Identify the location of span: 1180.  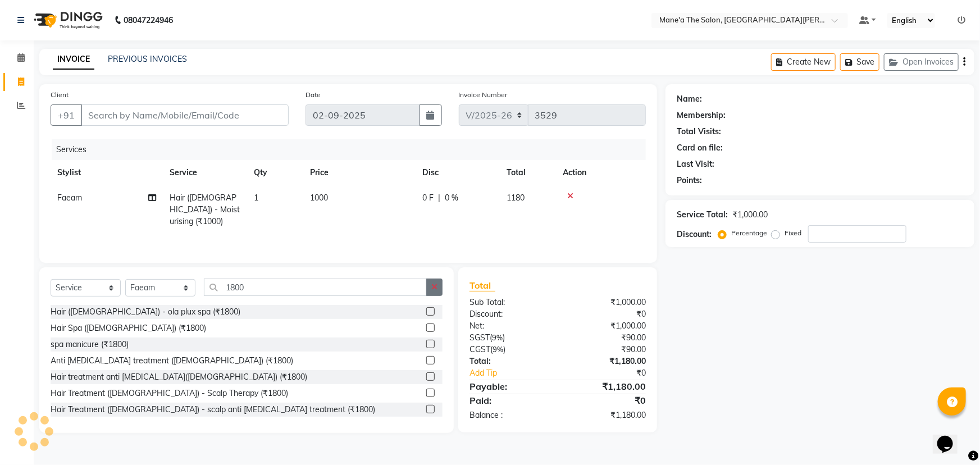
(516, 198).